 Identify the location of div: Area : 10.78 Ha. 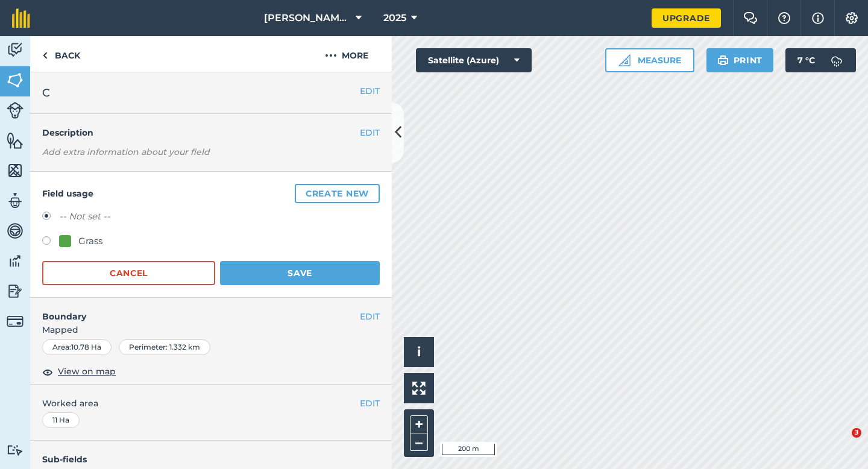
(76, 347).